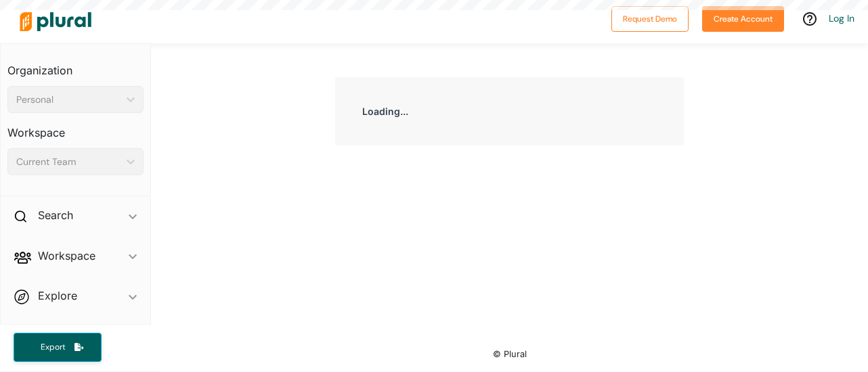 The width and height of the screenshot is (868, 372). I want to click on h3: Organization, so click(76, 66).